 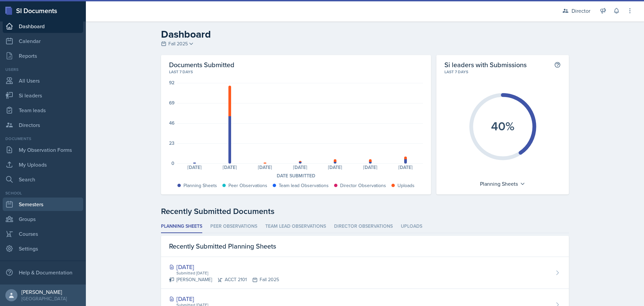 I want to click on div: Date Submitted, so click(x=296, y=175).